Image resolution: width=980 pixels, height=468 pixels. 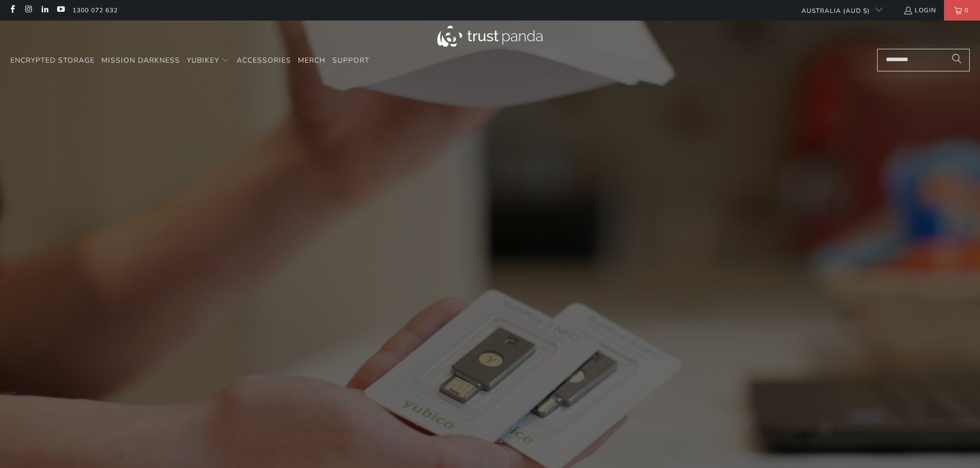 What do you see at coordinates (956, 60) in the screenshot?
I see `button: Search` at bounding box center [956, 60].